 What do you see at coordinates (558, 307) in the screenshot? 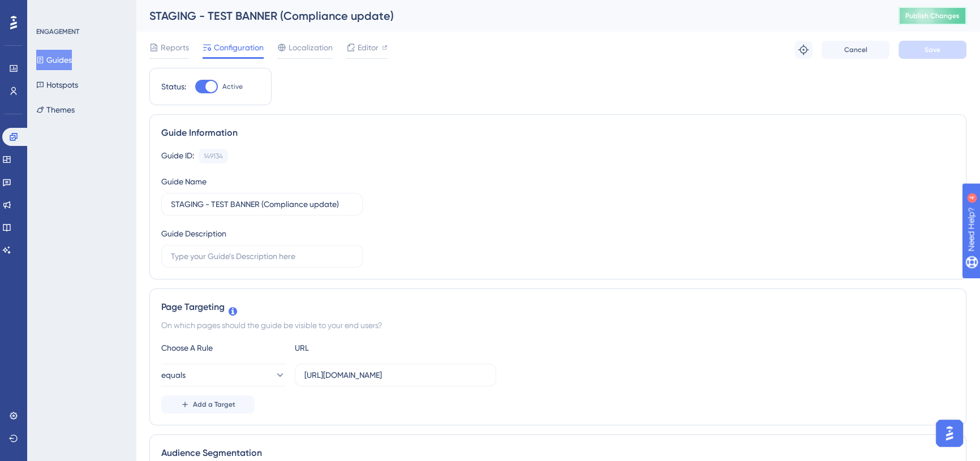
I see `div: Page Targeting` at bounding box center [558, 307].